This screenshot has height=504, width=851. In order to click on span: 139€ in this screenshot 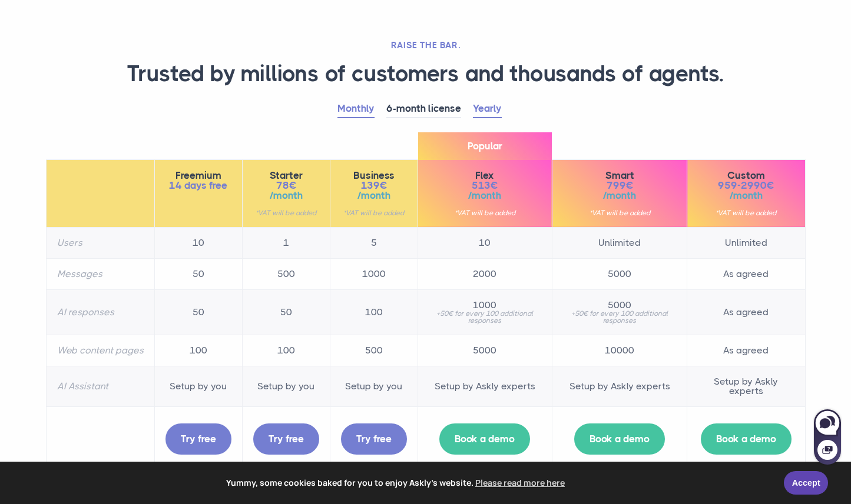, I will do `click(374, 185)`.